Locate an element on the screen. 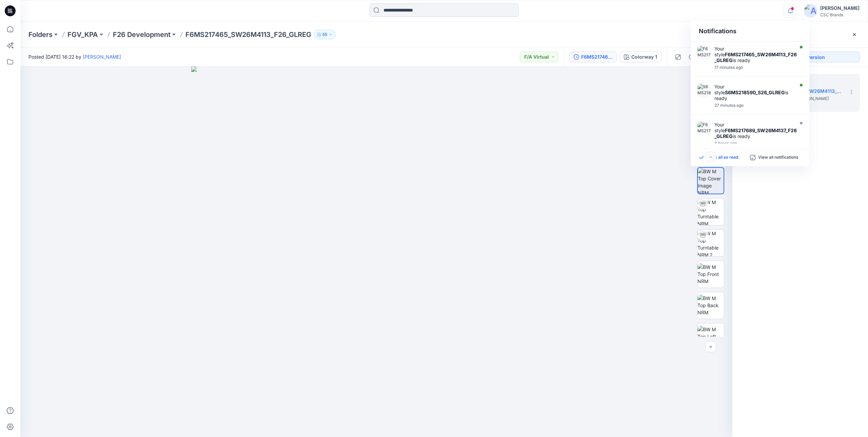  img: BW M Top Turntable NRM is located at coordinates (711, 212).